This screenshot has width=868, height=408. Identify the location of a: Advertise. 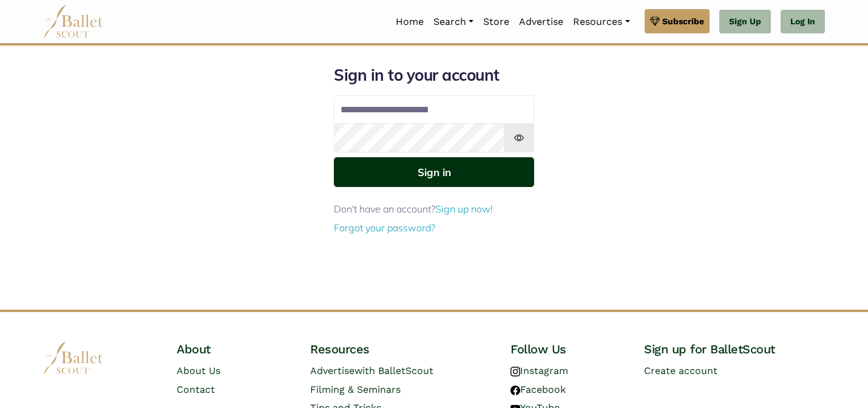
(541, 22).